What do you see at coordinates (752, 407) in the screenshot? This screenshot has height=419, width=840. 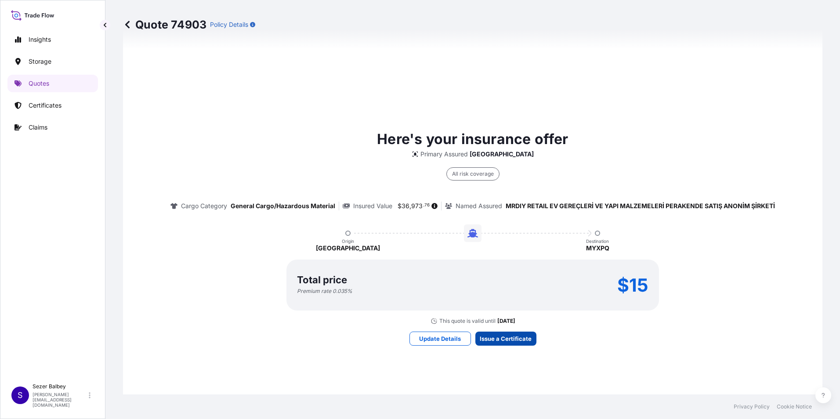 I see `a: Privacy Policy` at bounding box center [752, 407].